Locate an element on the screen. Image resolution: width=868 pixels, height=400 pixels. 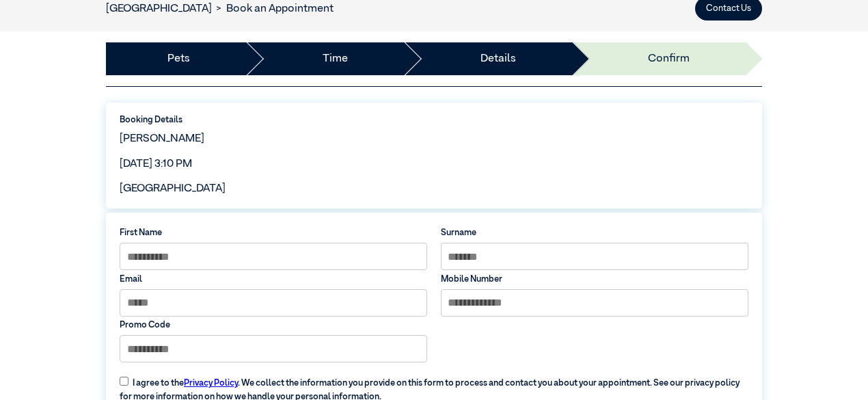
input: I agree to thePrivacy Policy. We collect the information you provide on this form to process and ... is located at coordinates (124, 381).